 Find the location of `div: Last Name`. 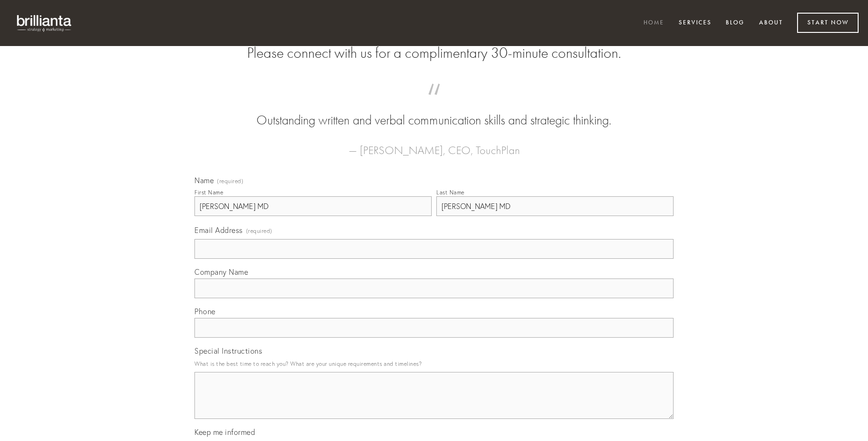

div: Last Name is located at coordinates (450, 192).